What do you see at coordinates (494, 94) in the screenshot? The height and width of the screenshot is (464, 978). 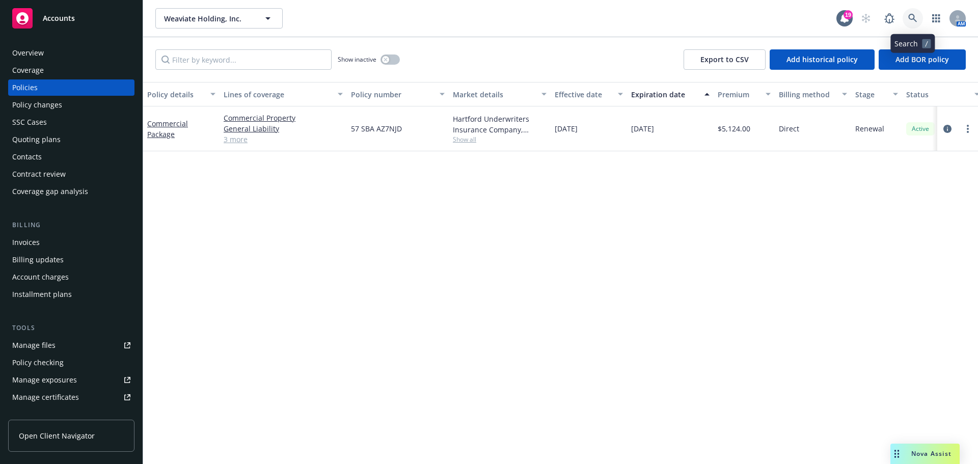 I see `div: Market details` at bounding box center [494, 94].